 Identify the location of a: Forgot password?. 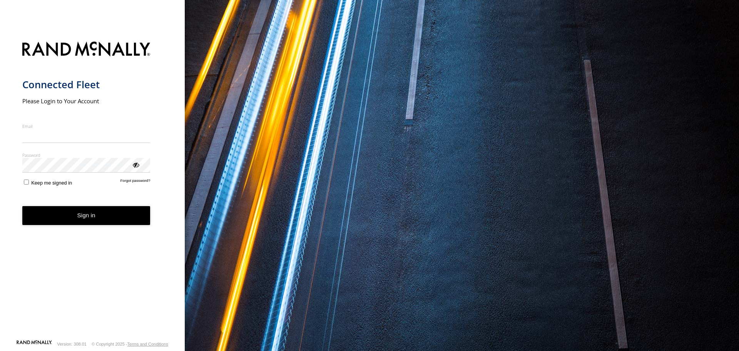
(136, 182).